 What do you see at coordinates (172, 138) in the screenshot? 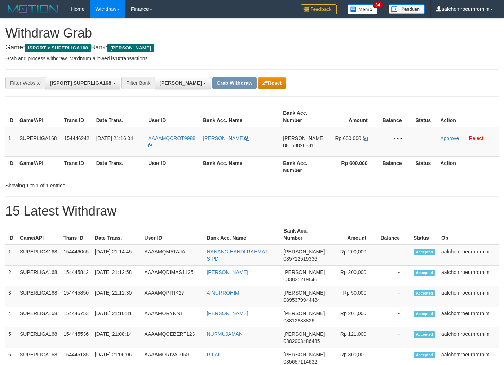
I see `span: AAAAMQCROT9988` at bounding box center [172, 138].